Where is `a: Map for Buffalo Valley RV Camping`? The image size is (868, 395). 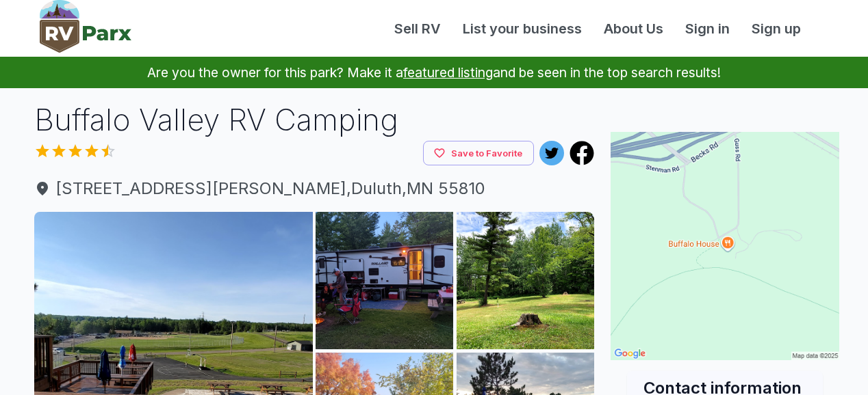 a: Map for Buffalo Valley RV Camping is located at coordinates (725, 246).